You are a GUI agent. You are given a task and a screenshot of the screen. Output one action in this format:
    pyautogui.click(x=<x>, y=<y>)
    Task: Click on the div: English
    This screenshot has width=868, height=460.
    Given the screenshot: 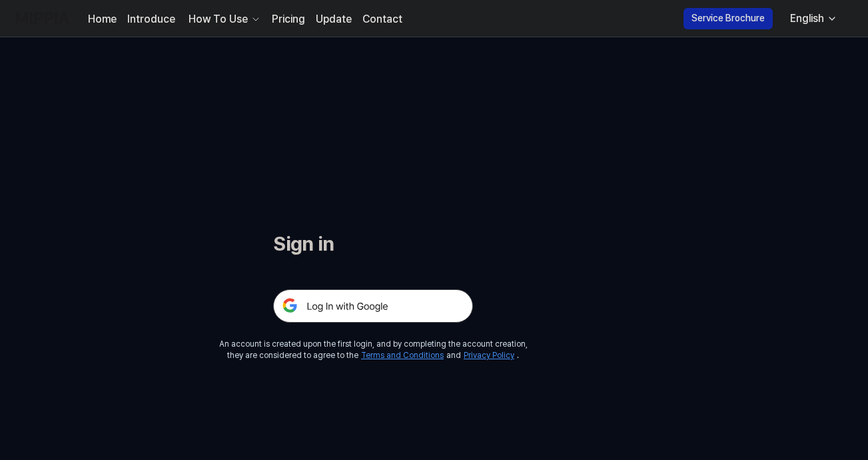 What is the action you would take?
    pyautogui.click(x=806, y=19)
    